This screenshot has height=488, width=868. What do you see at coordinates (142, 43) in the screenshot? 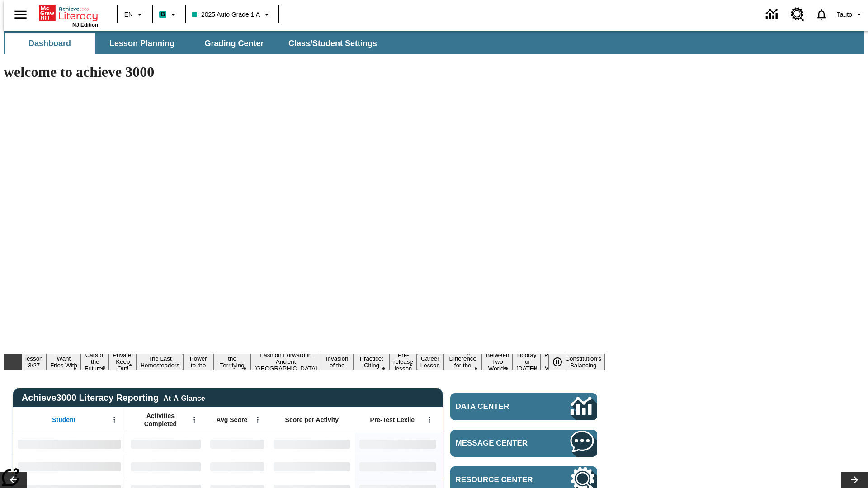
I see `span: Lesson Planning` at bounding box center [142, 43].